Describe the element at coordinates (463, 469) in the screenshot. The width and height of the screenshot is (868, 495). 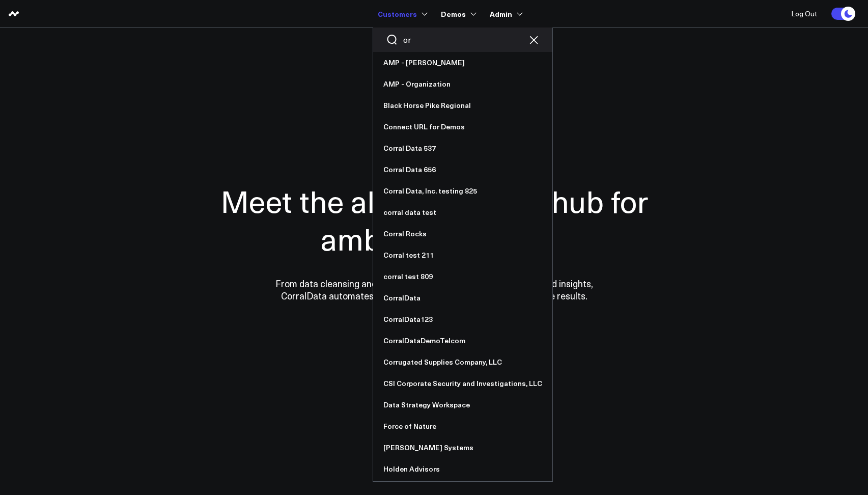
I see `a: Holden Advisors` at that location.